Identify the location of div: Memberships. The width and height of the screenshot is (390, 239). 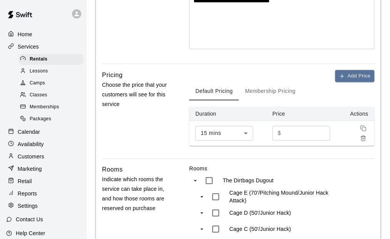
(51, 107).